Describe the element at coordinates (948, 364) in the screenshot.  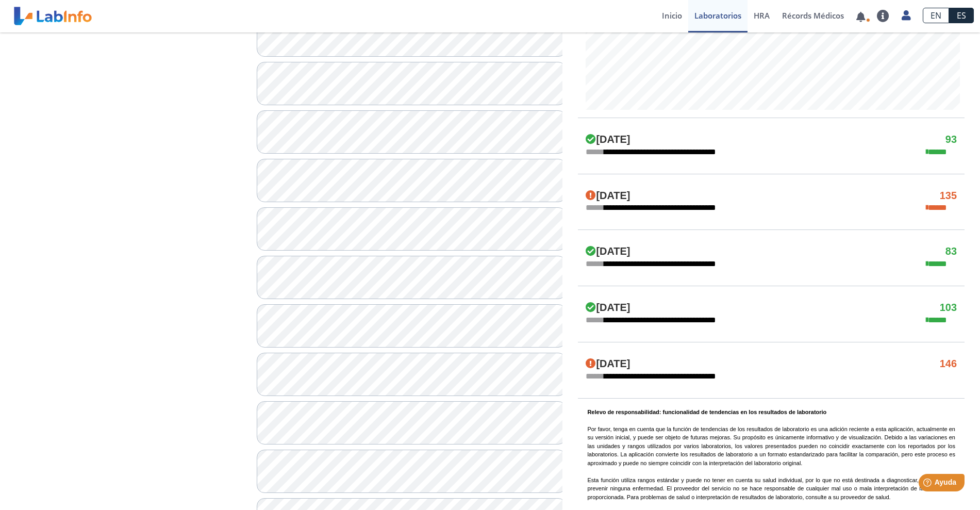
I see `h4: 146` at that location.